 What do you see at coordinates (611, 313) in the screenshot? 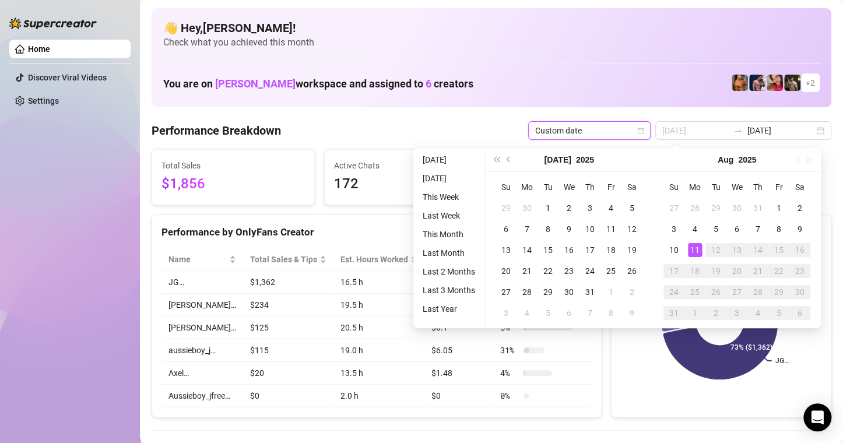
I see `div: 8` at bounding box center [611, 313].